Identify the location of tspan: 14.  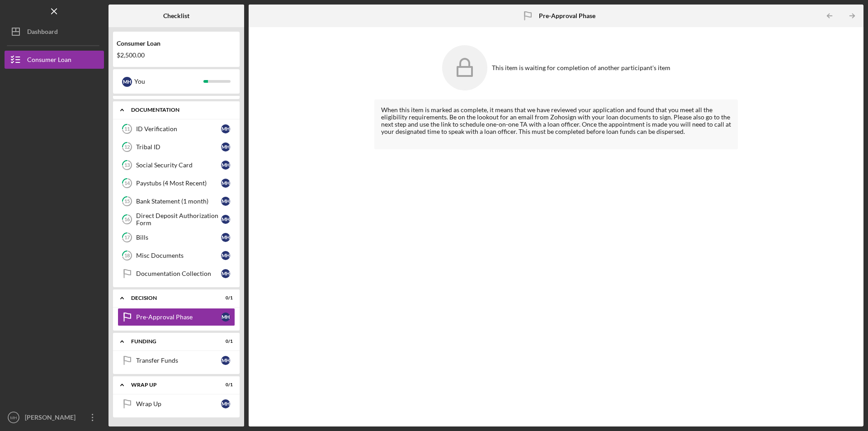
(127, 184).